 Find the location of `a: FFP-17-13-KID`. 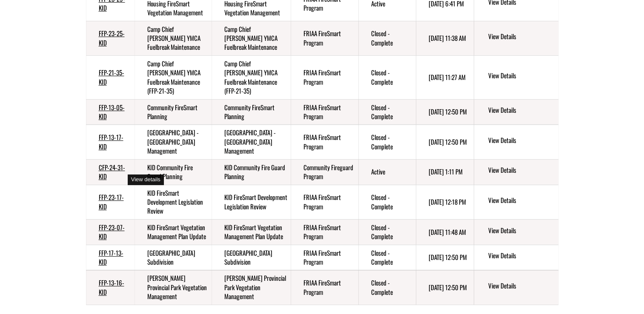

a: FFP-17-13-KID is located at coordinates (111, 257).